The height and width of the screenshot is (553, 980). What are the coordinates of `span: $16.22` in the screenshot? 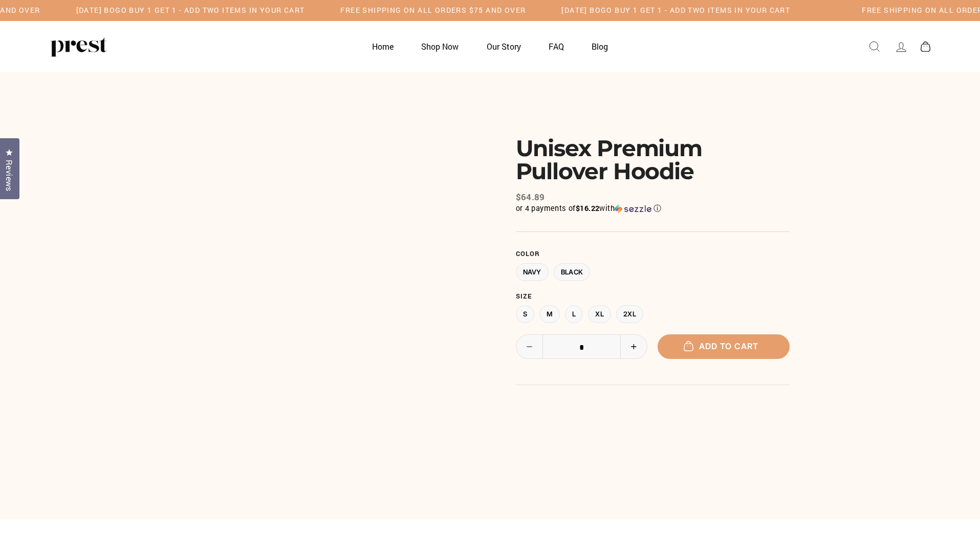 It's located at (588, 208).